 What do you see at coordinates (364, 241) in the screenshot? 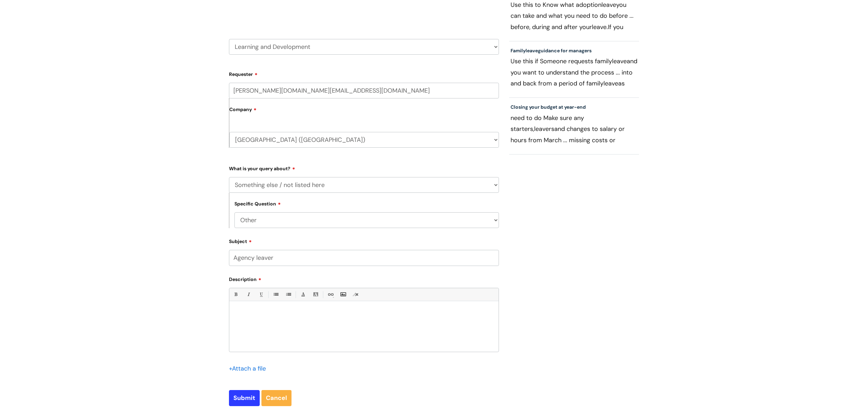
I see `label: Subject` at bounding box center [364, 241].